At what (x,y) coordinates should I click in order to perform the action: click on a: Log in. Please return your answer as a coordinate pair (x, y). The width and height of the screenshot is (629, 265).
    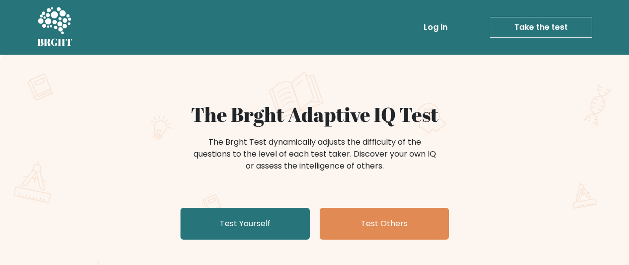
    Looking at the image, I should click on (436, 27).